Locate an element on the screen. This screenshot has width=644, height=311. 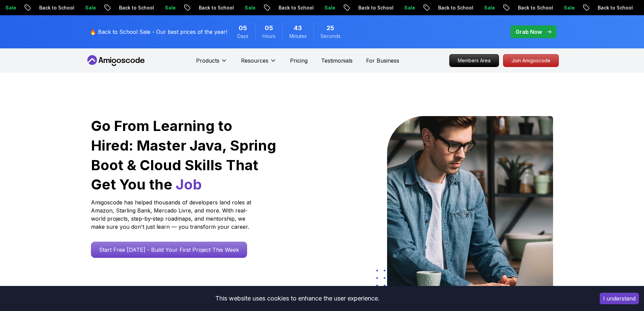
p: Testimonials is located at coordinates (337, 61).